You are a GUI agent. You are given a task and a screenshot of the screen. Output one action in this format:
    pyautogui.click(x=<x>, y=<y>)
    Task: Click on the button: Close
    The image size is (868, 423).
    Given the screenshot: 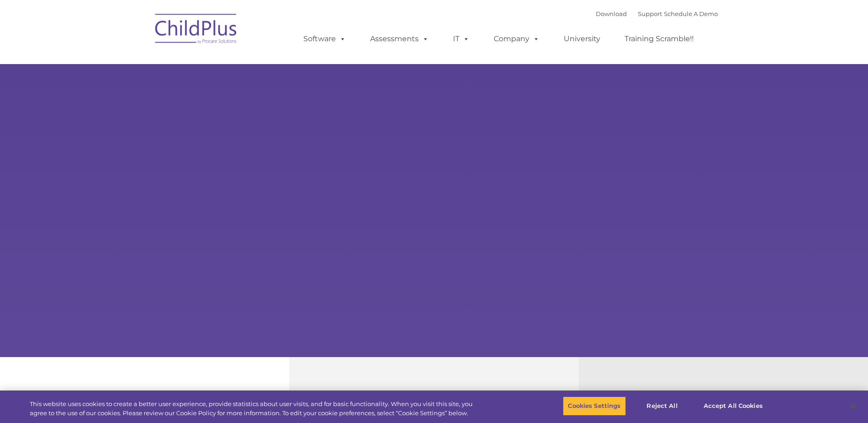 What is the action you would take?
    pyautogui.click(x=853, y=406)
    